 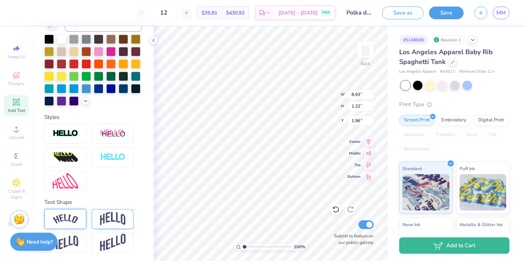 I want to click on div: Vinyl, so click(x=472, y=135).